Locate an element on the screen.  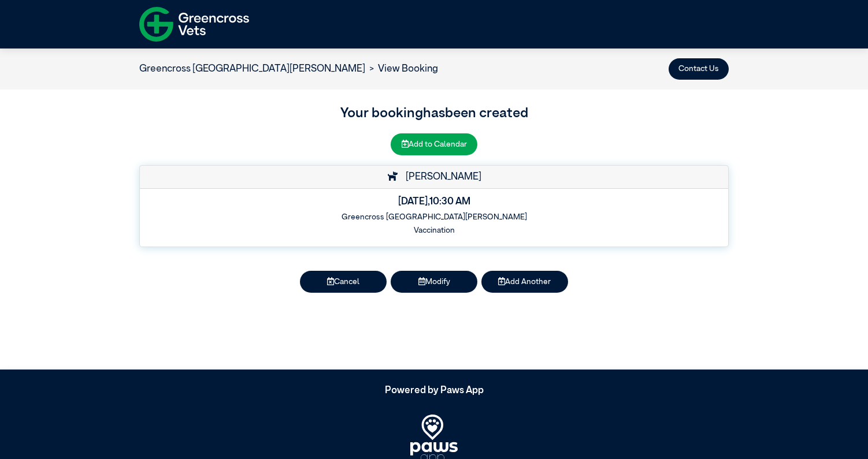
button: Add to Calendar is located at coordinates (434, 144).